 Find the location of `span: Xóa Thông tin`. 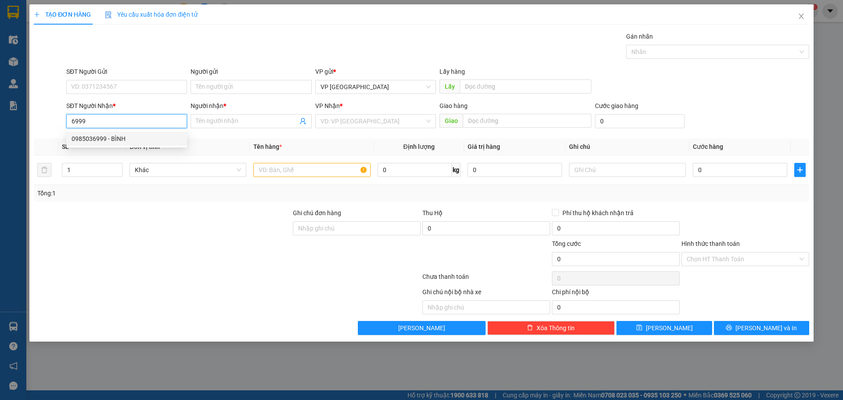

span: Xóa Thông tin is located at coordinates (556, 328).